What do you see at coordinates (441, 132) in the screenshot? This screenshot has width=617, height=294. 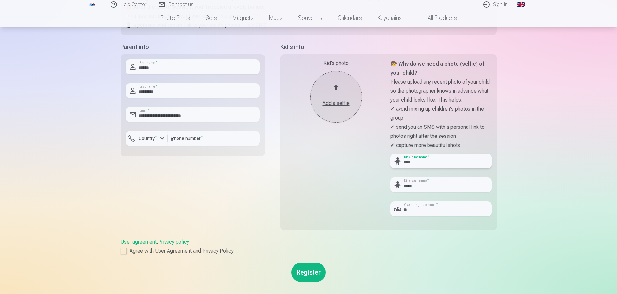 I see `p: ✔ send you an SMS with a personal link to photos right after the session` at bounding box center [441, 132].